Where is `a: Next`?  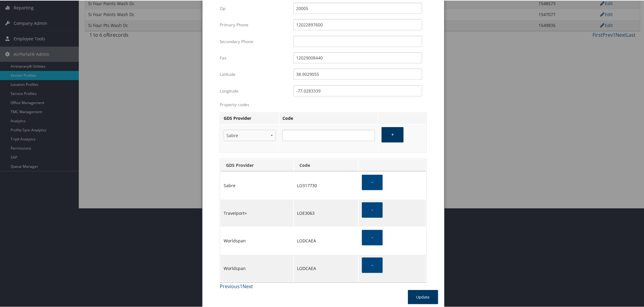 a: Next is located at coordinates (248, 286).